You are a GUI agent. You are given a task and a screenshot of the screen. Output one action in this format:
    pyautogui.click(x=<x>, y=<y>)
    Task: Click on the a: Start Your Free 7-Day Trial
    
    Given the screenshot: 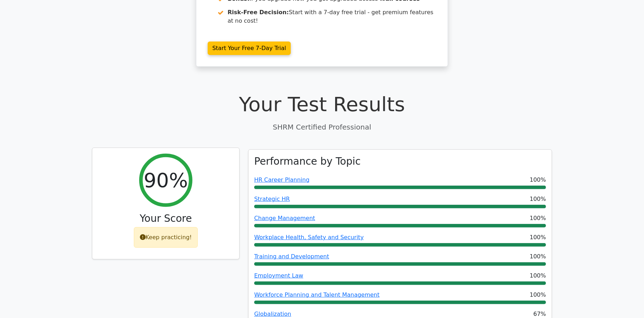 What is the action you would take?
    pyautogui.click(x=249, y=48)
    